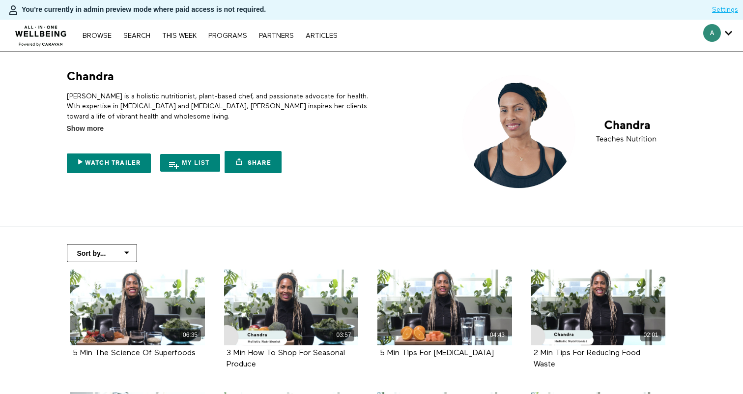 The width and height of the screenshot is (743, 394). What do you see at coordinates (190, 335) in the screenshot?
I see `div: 06:35` at bounding box center [190, 335].